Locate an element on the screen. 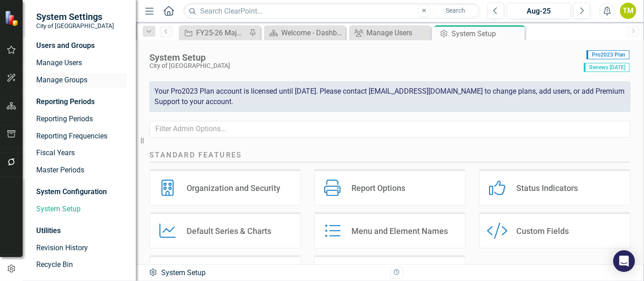 The width and height of the screenshot is (644, 281). div: System Configuration is located at coordinates (82, 192).